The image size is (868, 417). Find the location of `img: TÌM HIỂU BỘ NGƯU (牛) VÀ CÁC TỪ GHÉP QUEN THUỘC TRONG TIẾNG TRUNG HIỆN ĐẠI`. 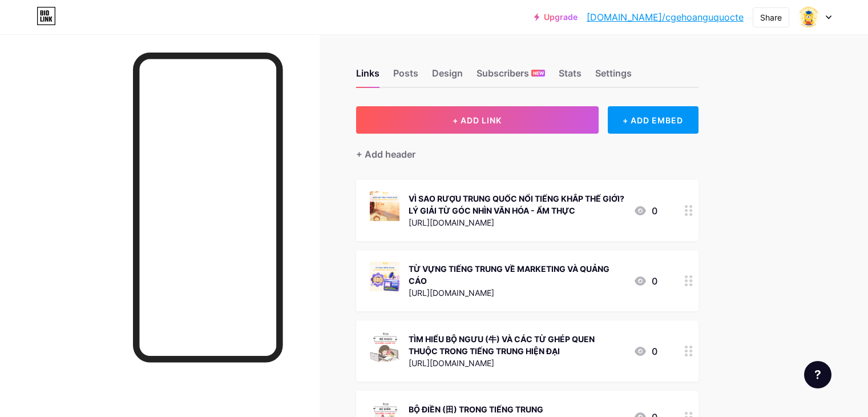

img: TÌM HIỂU BỘ NGƯU (牛) VÀ CÁC TỪ GHÉP QUEN THUỘC TRONG TIẾNG TRUNG HIỆN ĐẠI is located at coordinates (385, 346).